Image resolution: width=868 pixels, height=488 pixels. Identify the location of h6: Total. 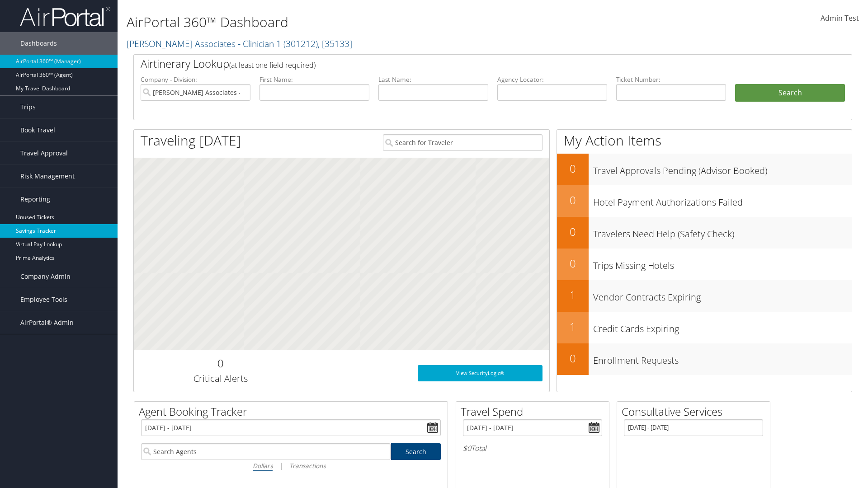
(533, 448).